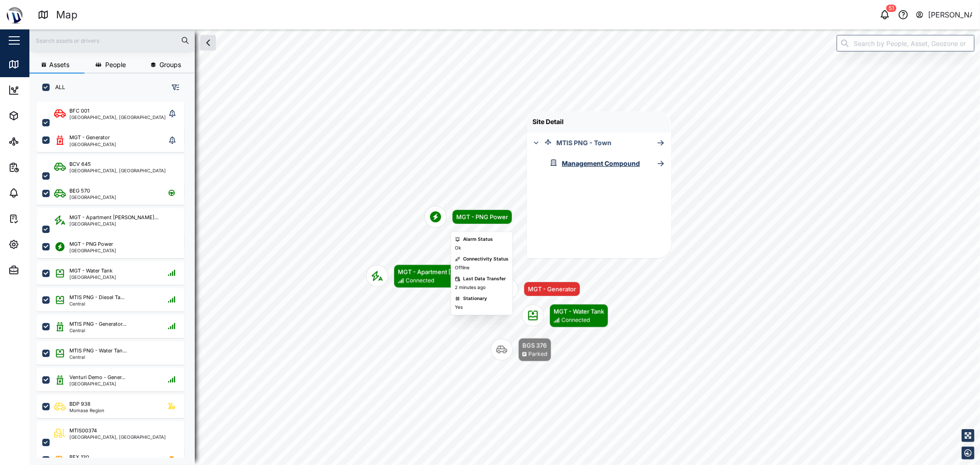 The height and width of the screenshot is (465, 980). Describe the element at coordinates (83, 431) in the screenshot. I see `div: MTIS00374` at that location.